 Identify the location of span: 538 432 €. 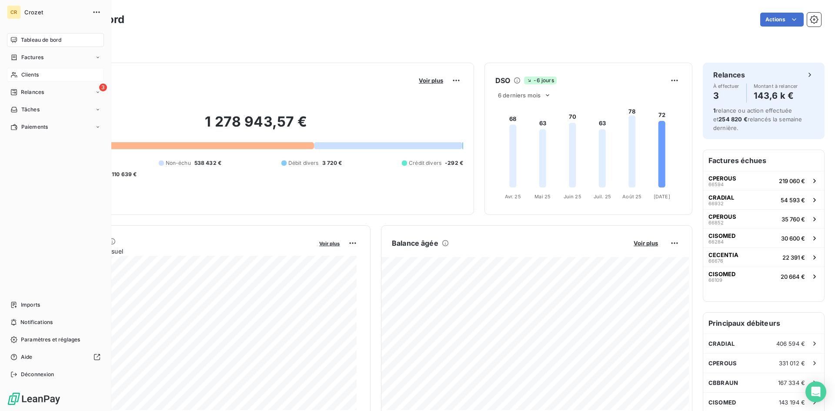
(208, 163).